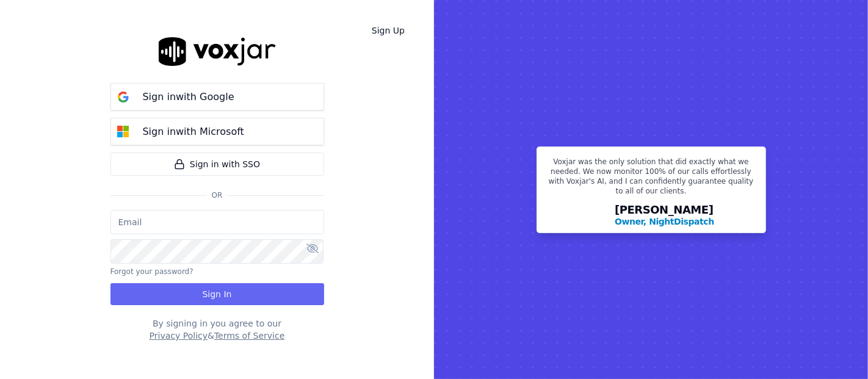 The height and width of the screenshot is (379, 868). What do you see at coordinates (249, 335) in the screenshot?
I see `button: Terms of Service` at bounding box center [249, 335].